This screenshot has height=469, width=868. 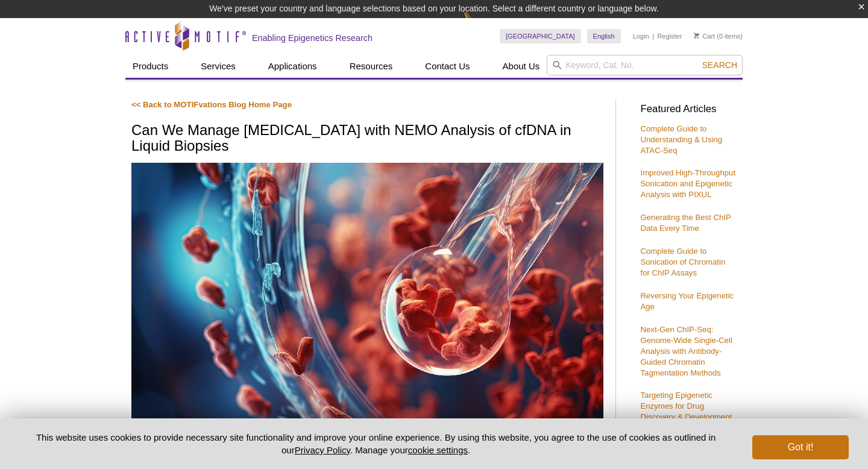 I want to click on a: Products, so click(x=150, y=66).